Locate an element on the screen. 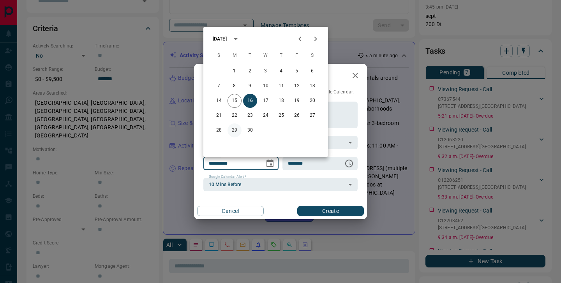 The height and width of the screenshot is (283, 561). button: 16 is located at coordinates (250, 101).